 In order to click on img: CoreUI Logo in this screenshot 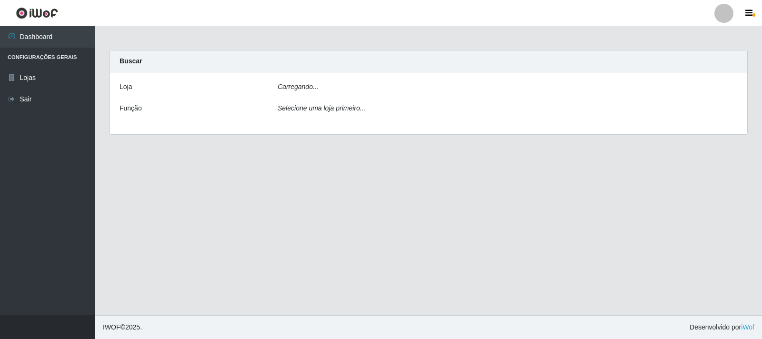, I will do `click(37, 13)`.